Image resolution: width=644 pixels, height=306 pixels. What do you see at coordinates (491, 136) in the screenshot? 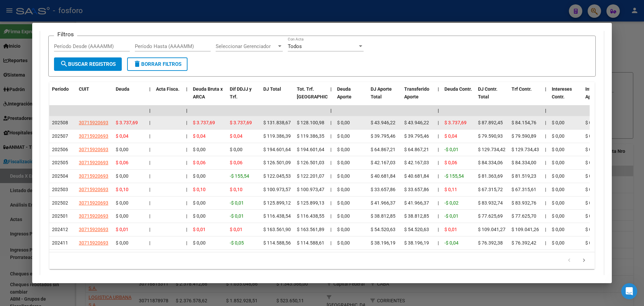
I see `span: $ 79.590,93` at bounding box center [491, 136].